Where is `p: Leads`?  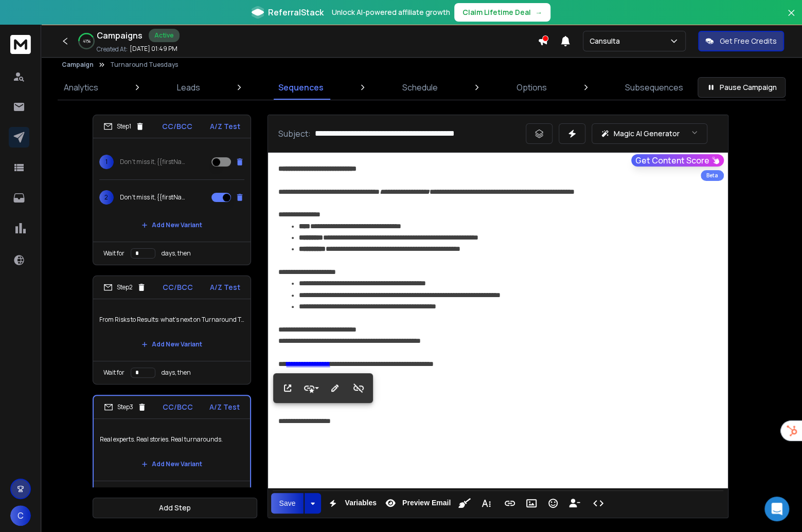 p: Leads is located at coordinates (188, 87).